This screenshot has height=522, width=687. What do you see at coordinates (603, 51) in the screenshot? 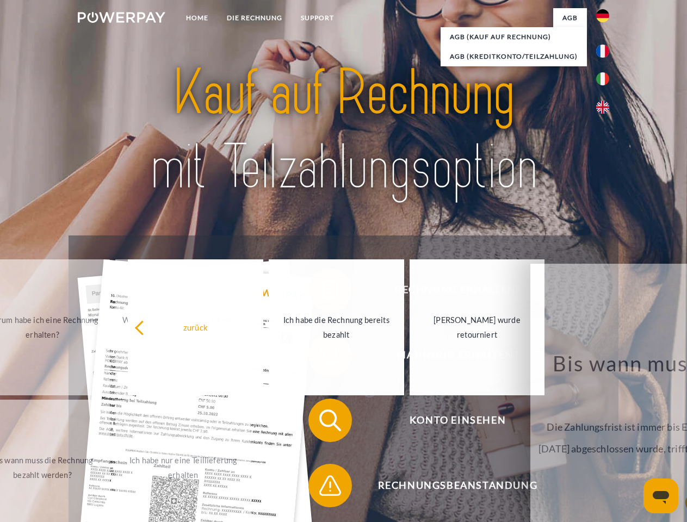
I see `img: fr` at bounding box center [603, 51].